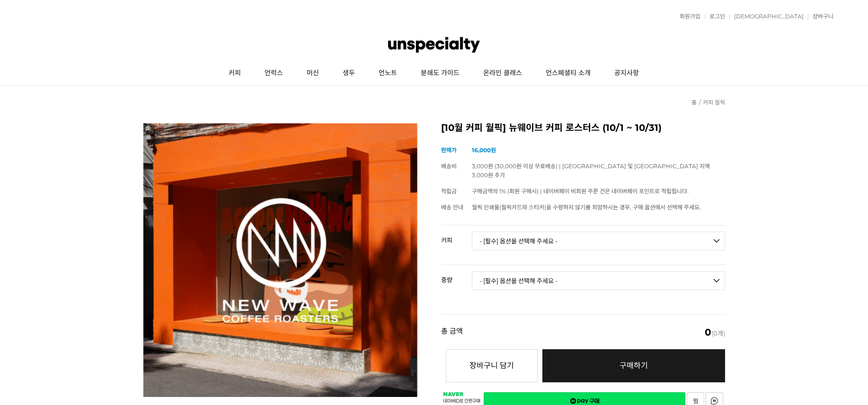 The width and height of the screenshot is (868, 405). What do you see at coordinates (440, 73) in the screenshot?
I see `a: 분쇄도 가이드` at bounding box center [440, 73].